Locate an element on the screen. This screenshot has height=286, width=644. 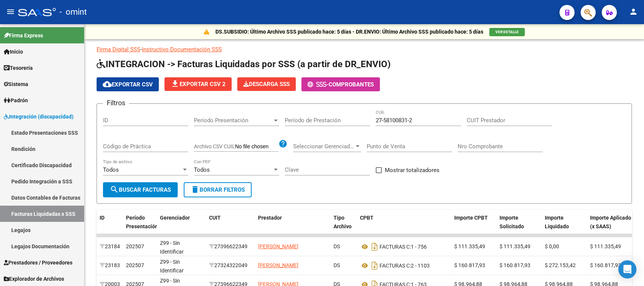
span: Borrar Filtros is located at coordinates (218, 190).